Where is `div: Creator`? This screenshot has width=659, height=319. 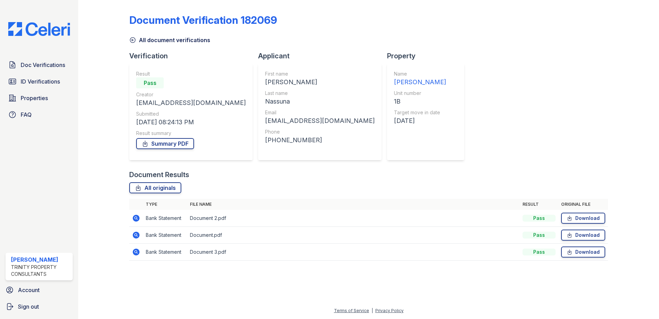
div: Creator is located at coordinates (191, 94).